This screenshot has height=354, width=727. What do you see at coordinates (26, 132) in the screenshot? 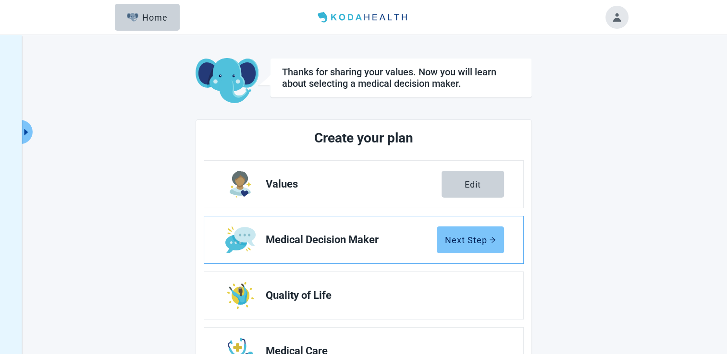
I see `span: caret-right` at bounding box center [26, 132].